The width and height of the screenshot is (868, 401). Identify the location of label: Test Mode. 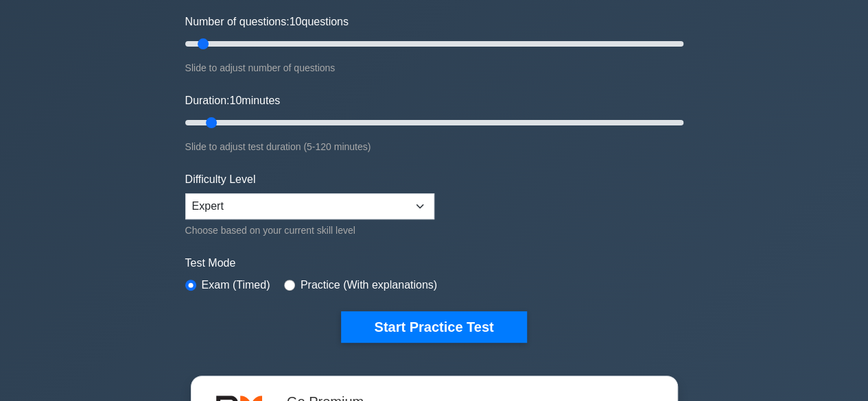
(434, 263).